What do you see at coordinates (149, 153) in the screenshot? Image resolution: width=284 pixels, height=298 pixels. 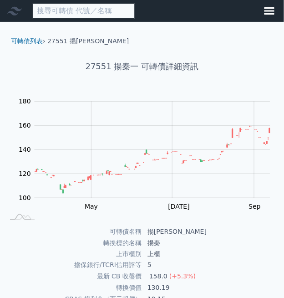 I see `g: Chart` at bounding box center [149, 153].